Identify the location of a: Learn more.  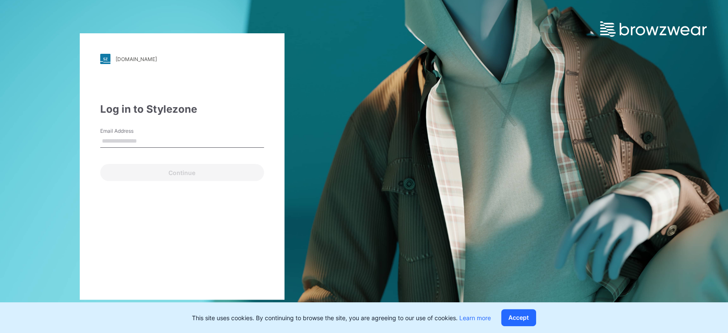
(475, 317).